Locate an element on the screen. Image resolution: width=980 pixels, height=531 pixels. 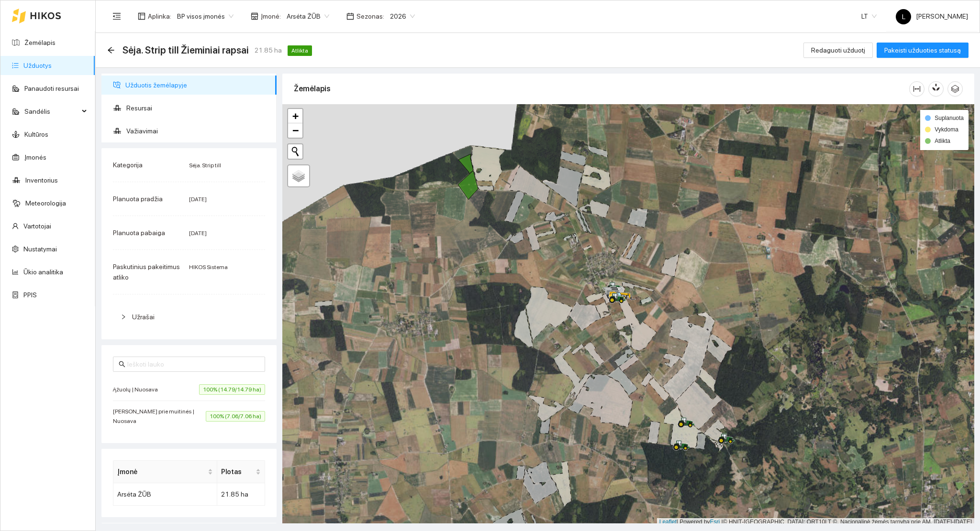
a: Panaudoti resursai is located at coordinates (51, 88).